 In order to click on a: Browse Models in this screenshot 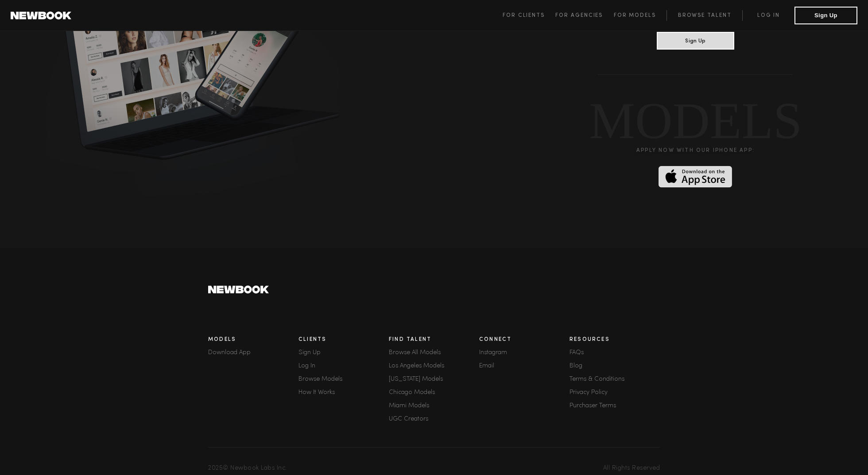, I will do `click(343, 380)`.